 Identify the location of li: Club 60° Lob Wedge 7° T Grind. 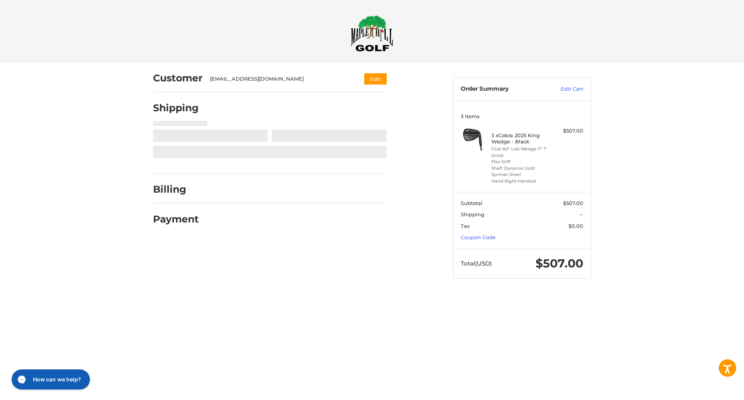
(521, 152).